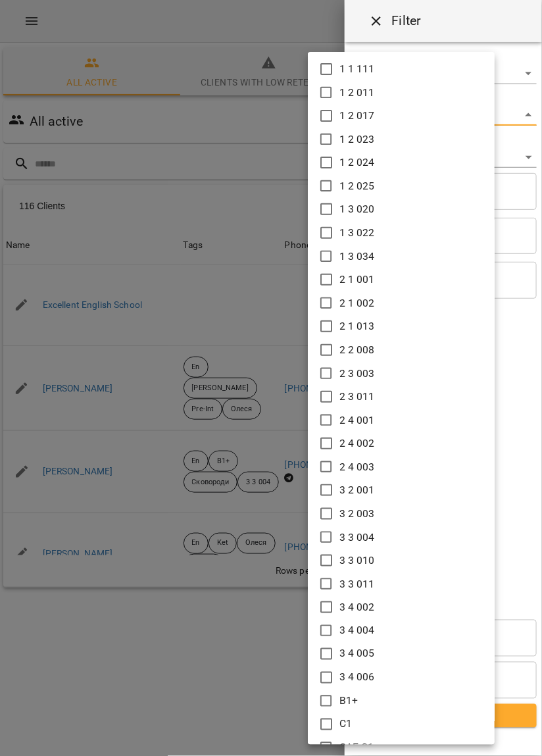  What do you see at coordinates (357, 350) in the screenshot?
I see `p: 2 2 008` at bounding box center [357, 350].